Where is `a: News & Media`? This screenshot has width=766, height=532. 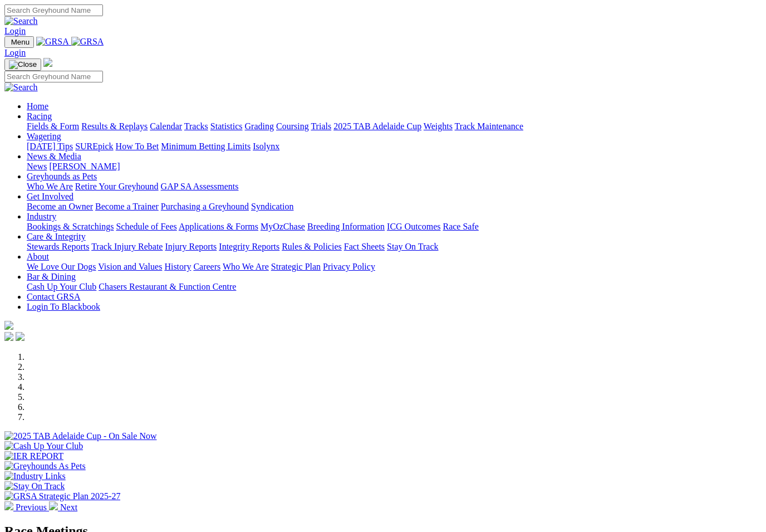
a: News & Media is located at coordinates (54, 156).